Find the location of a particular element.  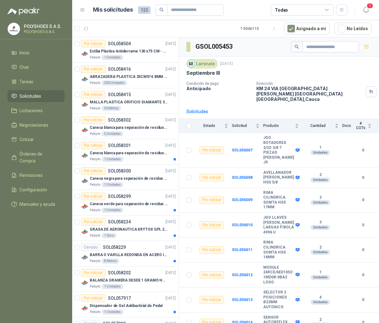

span: Configuración is located at coordinates (33, 190).